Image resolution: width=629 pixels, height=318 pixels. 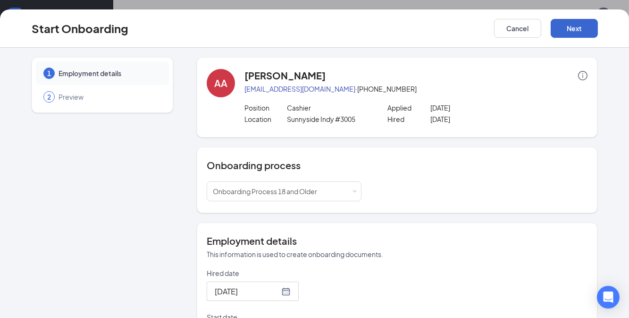 What do you see at coordinates (409, 119) in the screenshot?
I see `p: Hired` at bounding box center [409, 119].